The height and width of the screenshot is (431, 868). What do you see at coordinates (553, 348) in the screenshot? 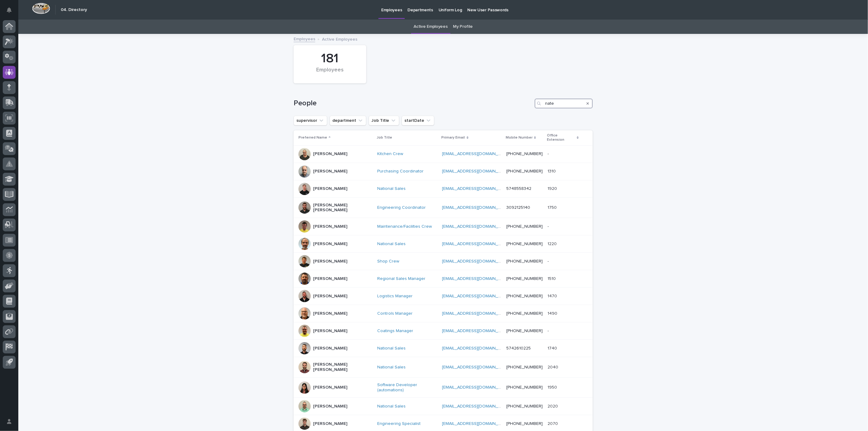
I see `p: 1740` at bounding box center [553, 348].